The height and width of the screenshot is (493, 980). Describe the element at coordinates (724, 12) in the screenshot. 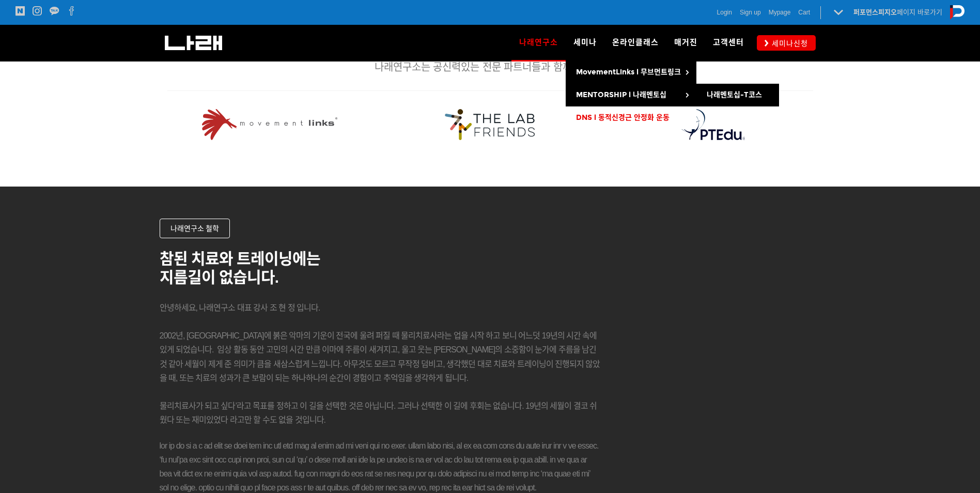

I see `span: Login` at that location.